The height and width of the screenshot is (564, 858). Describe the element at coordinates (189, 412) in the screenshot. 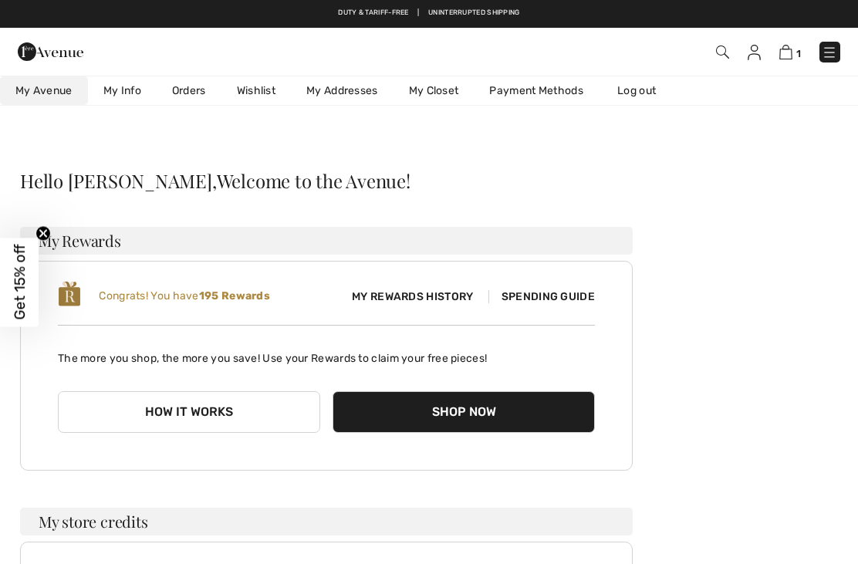

I see `button: How it works` at that location.